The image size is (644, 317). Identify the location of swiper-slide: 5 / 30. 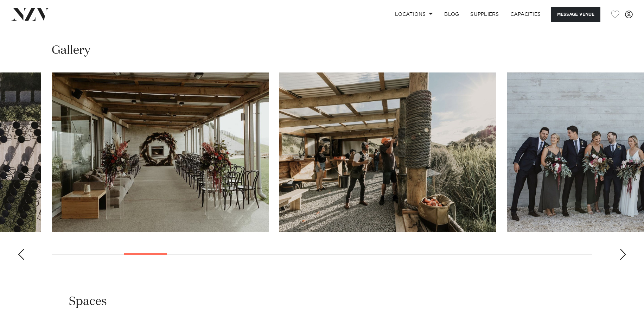
(160, 152).